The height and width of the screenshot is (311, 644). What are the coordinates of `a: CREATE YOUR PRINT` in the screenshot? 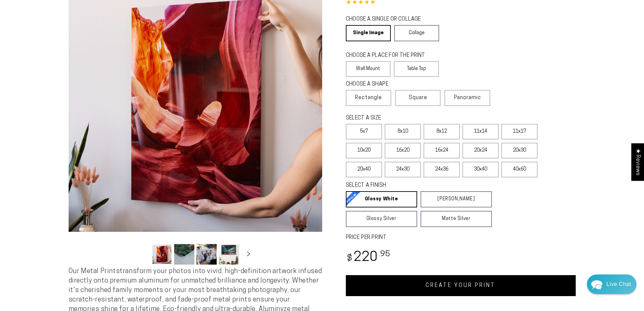 It's located at (460, 286).